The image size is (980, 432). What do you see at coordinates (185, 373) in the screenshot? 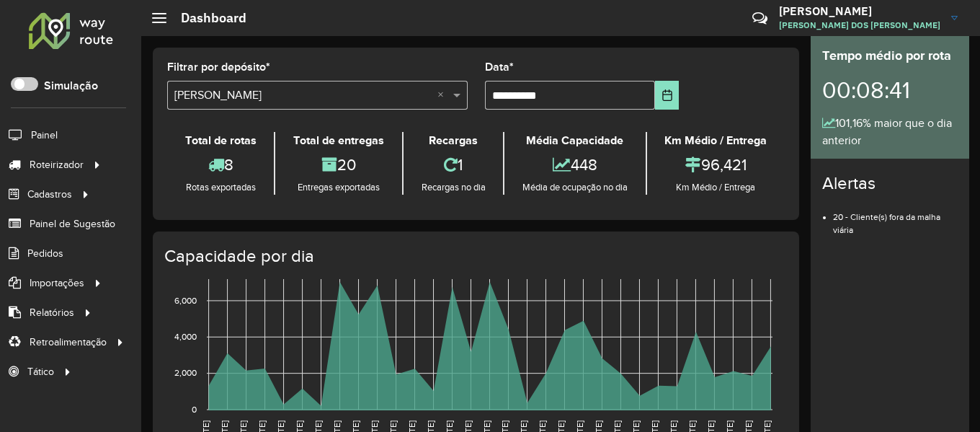
I see `text: 2,000` at bounding box center [185, 373].